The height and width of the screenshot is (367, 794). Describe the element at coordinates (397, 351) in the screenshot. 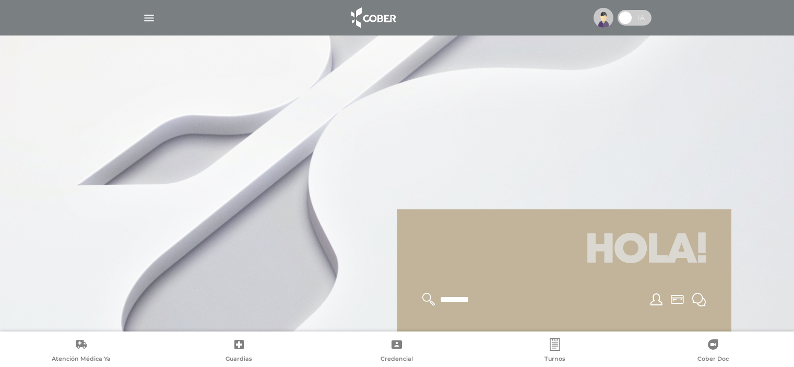

I see `a: Credencial` at that location.